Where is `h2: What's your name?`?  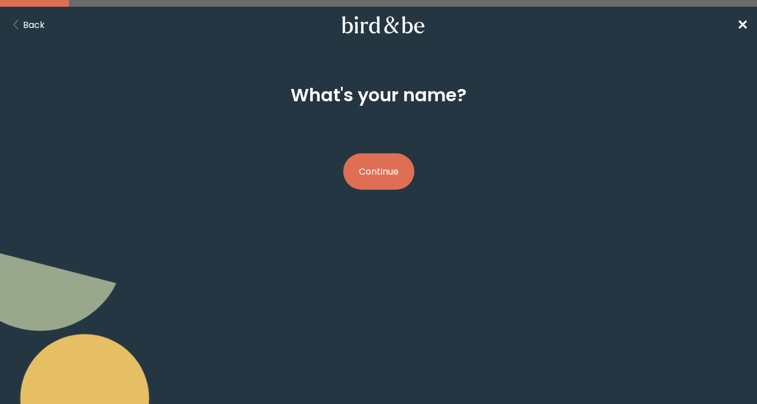 h2: What's your name? is located at coordinates (378, 95).